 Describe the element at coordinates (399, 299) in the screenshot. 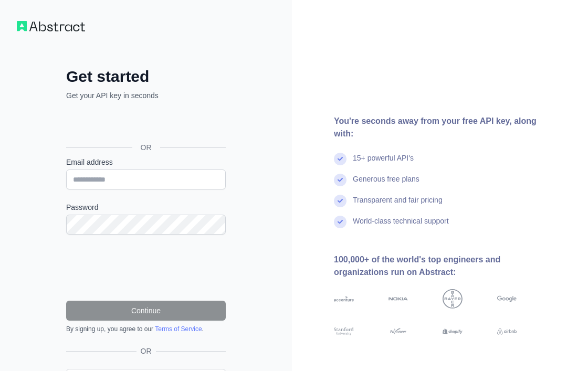

I see `img: nokia` at that location.